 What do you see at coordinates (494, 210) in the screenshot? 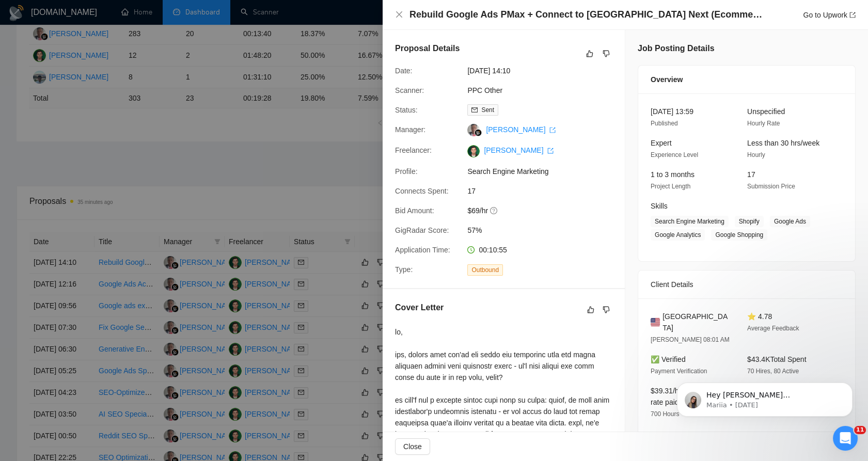
I see `span: question-circle` at bounding box center [494, 210].